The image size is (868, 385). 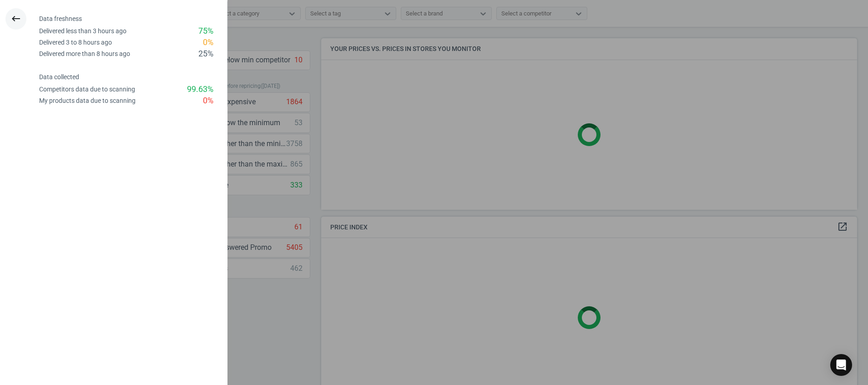 What do you see at coordinates (88, 101) in the screenshot?
I see `div: My products data due to scanning` at bounding box center [88, 101].